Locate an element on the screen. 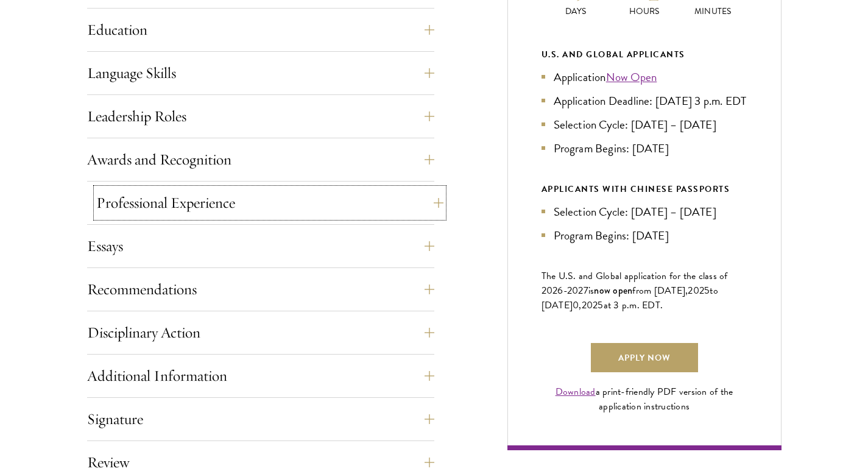 The height and width of the screenshot is (474, 868). div: U.S. and Global Applicants is located at coordinates (644, 54).